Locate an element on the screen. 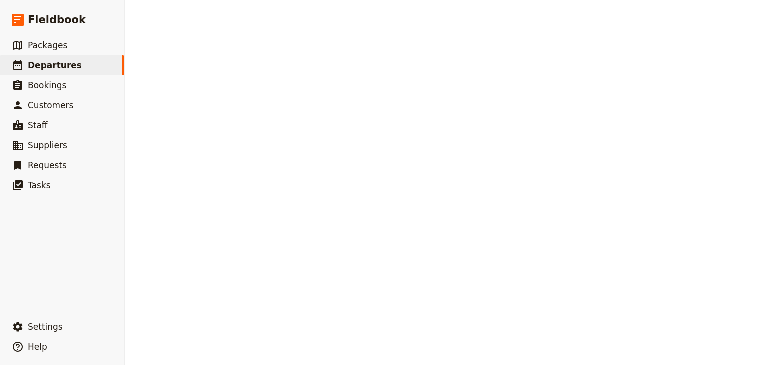 The height and width of the screenshot is (365, 768). span: Tasks is located at coordinates (40, 185).